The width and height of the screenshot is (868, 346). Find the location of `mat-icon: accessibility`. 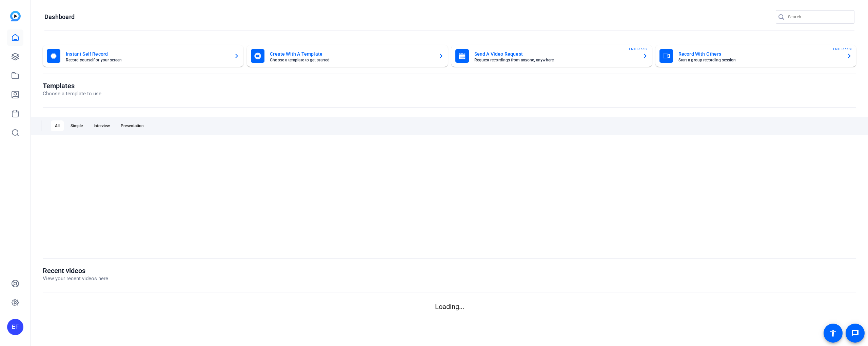

mat-icon: accessibility is located at coordinates (834, 333).